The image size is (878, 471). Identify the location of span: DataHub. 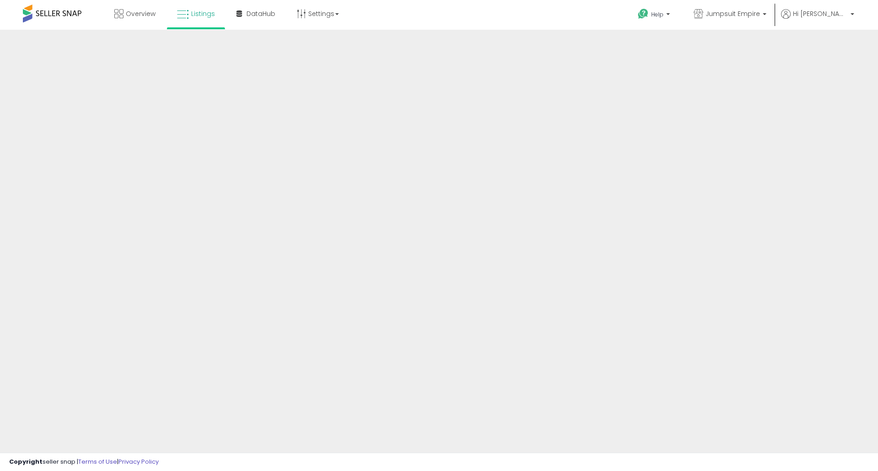
(261, 14).